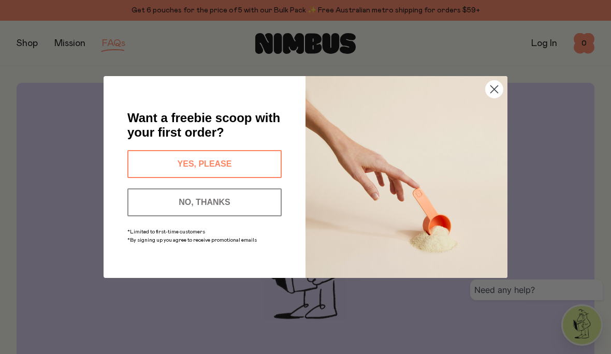  I want to click on span: Want a freebie scoop with your first order?, so click(203, 125).